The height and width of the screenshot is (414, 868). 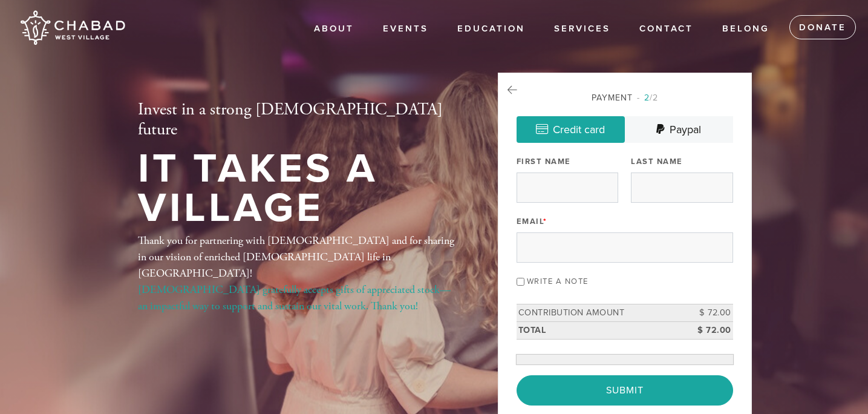 What do you see at coordinates (582, 29) in the screenshot?
I see `a: Services` at bounding box center [582, 29].